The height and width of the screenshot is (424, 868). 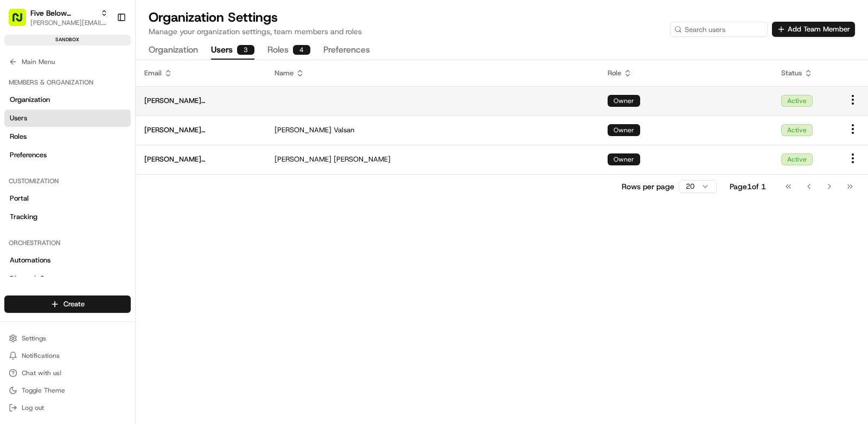 What do you see at coordinates (805, 73) in the screenshot?
I see `div: Status` at bounding box center [805, 73].